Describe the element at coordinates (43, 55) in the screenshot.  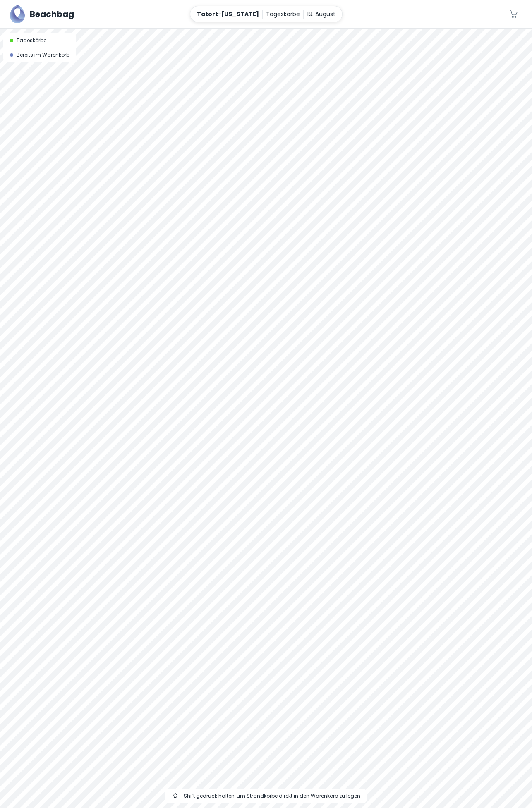
I see `span: Bereits im Warenkorb` at that location.